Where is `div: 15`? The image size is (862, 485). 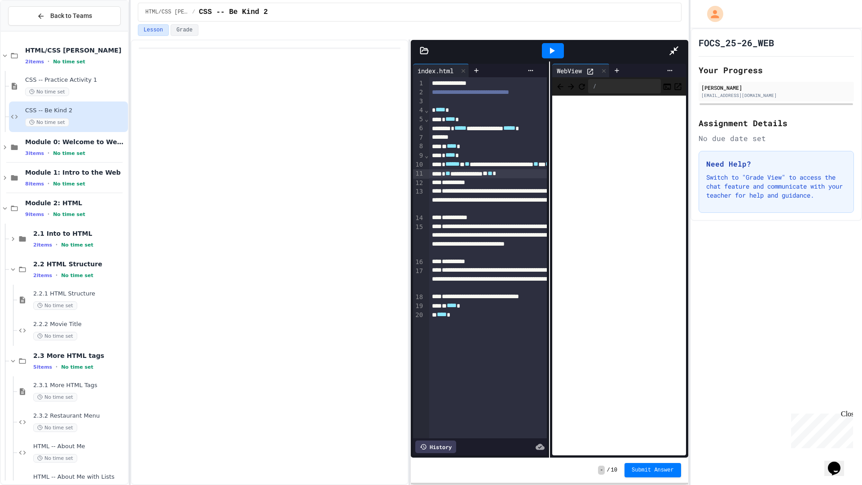 div: 15 is located at coordinates (419, 240).